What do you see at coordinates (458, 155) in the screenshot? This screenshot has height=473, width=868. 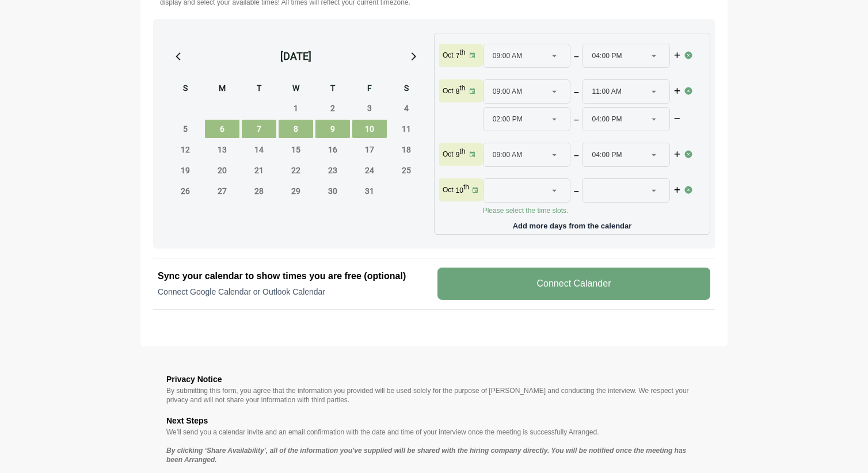 I see `strong: 9` at bounding box center [458, 155].